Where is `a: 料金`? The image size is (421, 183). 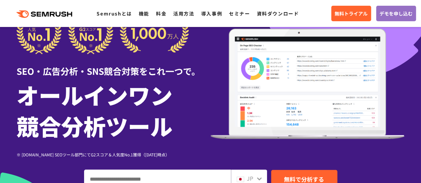
a: 料金 is located at coordinates (161, 14).